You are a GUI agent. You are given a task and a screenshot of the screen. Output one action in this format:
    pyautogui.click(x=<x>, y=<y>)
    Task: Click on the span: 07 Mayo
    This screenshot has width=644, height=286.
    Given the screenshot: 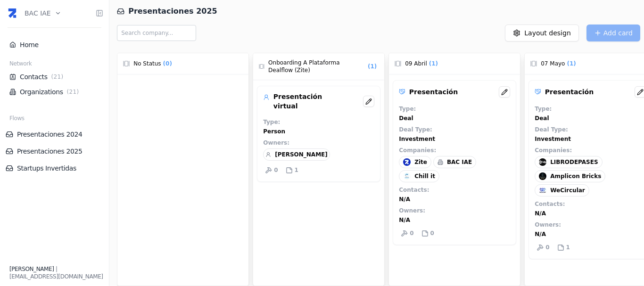 What is the action you would take?
    pyautogui.click(x=552, y=64)
    